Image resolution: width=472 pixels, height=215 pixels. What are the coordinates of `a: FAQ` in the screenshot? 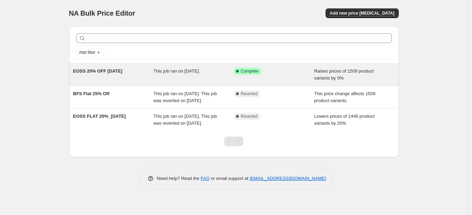 It's located at (205, 178).